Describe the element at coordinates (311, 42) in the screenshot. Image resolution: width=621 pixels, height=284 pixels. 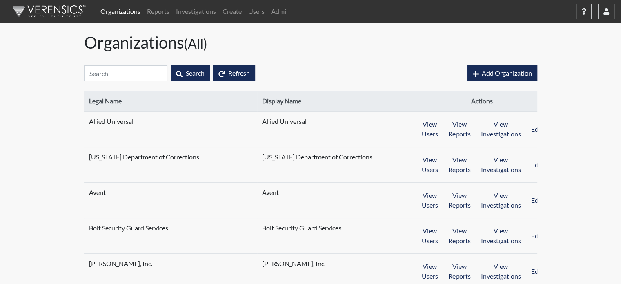
I see `h1: Organizations` at that location.